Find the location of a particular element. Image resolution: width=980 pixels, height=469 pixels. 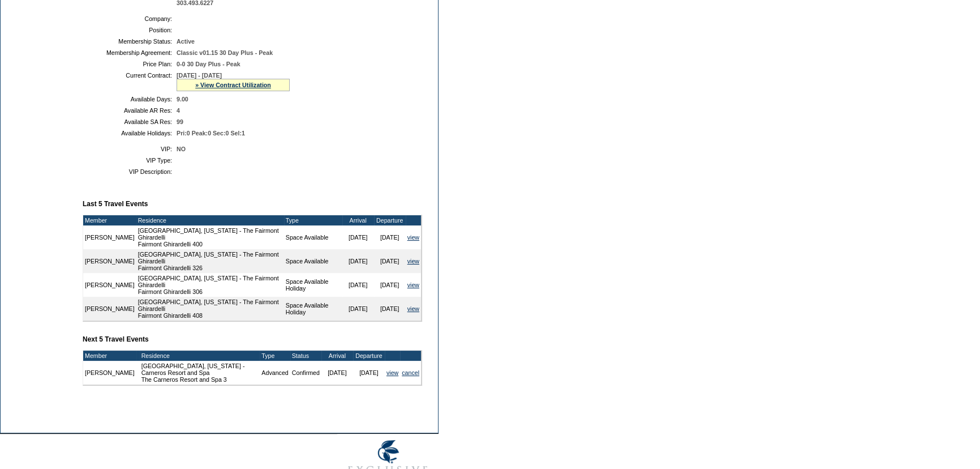

td: Membership Agreement: is located at coordinates (129, 53).